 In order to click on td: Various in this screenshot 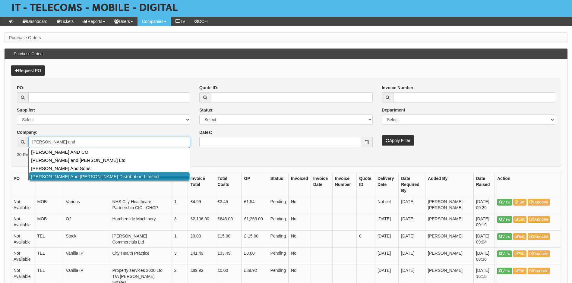, I will do `click(87, 205)`.